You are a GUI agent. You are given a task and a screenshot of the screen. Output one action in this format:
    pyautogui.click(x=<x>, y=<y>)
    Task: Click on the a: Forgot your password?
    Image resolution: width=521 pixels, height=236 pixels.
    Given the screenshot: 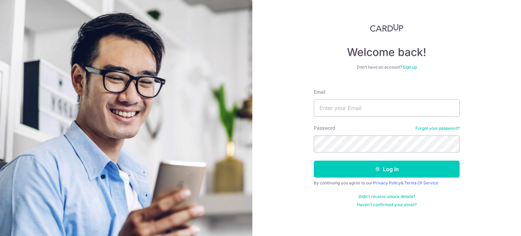 What is the action you would take?
    pyautogui.click(x=437, y=128)
    